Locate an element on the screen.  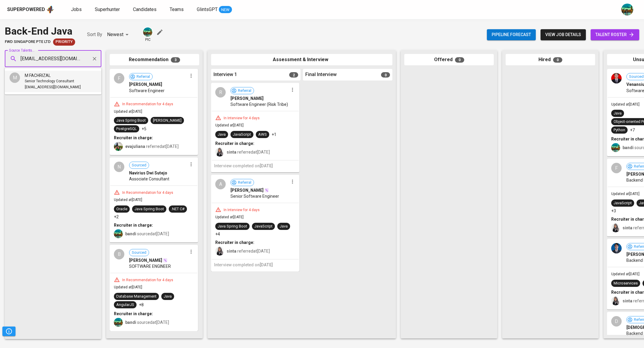
span: talent roster is located at coordinates (615, 35).